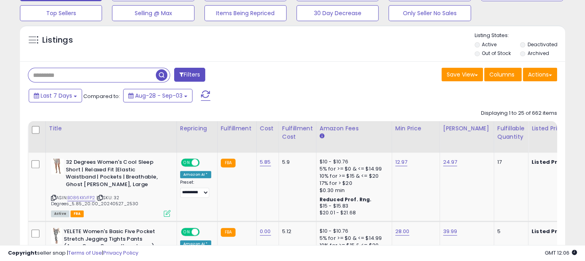 This screenshot has height=261, width=585. I want to click on div: $0.30 min, so click(352, 190).